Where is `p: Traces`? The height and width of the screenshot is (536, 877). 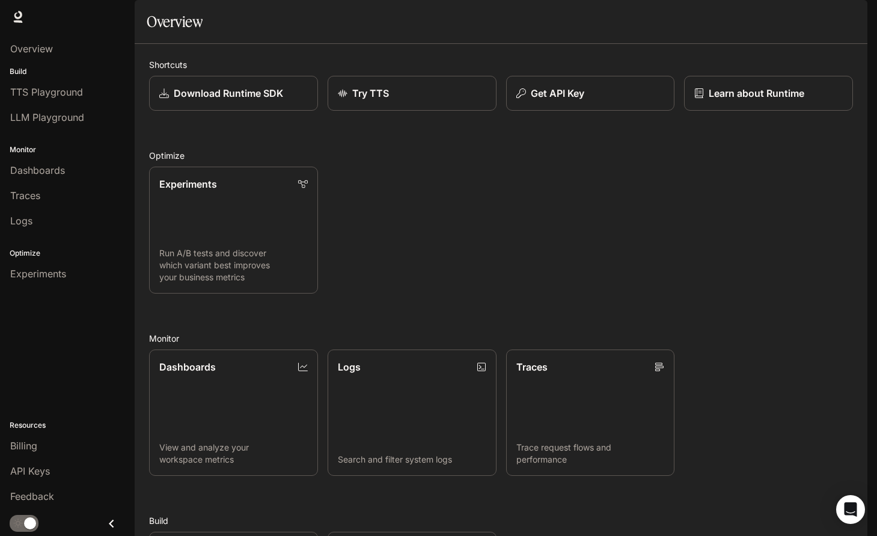
p: Traces is located at coordinates (532, 367).